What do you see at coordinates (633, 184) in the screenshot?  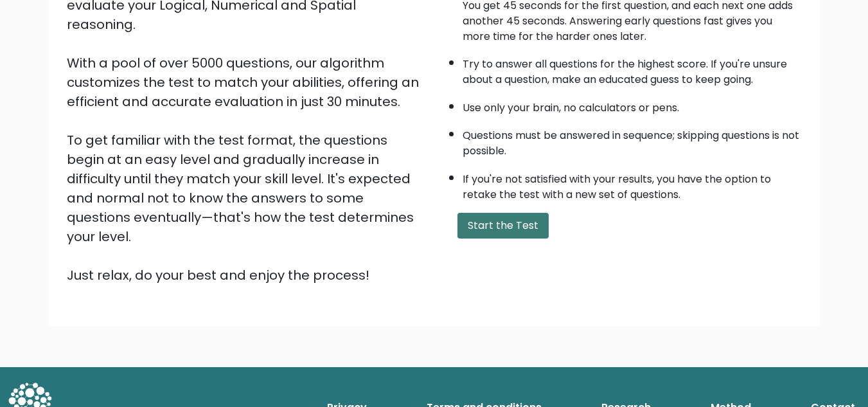 I see `li: If you're not satisfied with your results, you have the option to retake the test with a new set ...` at bounding box center [633, 184].